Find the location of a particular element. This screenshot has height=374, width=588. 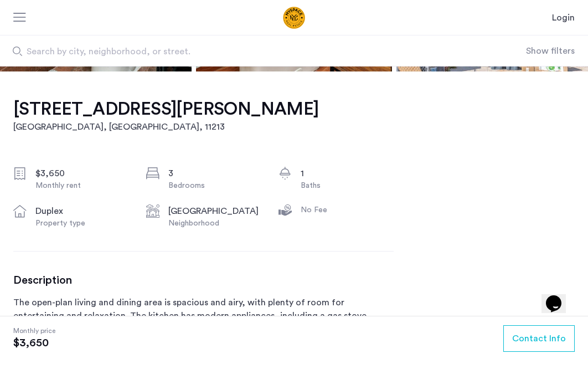

div: duplex is located at coordinates (82, 211).